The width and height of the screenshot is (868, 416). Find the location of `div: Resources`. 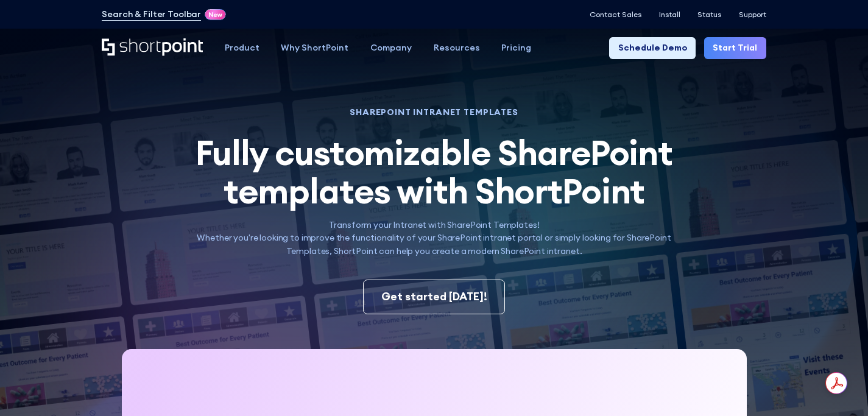

div: Resources is located at coordinates (456, 48).